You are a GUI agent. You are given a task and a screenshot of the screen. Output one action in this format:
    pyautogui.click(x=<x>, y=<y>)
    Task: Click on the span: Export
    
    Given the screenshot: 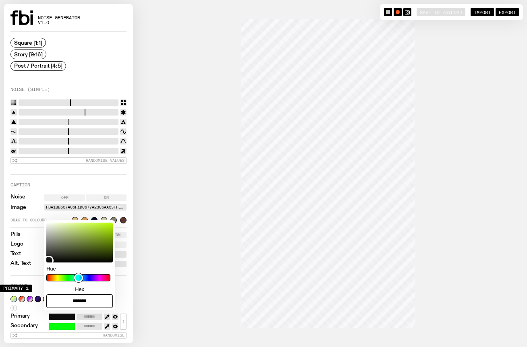 What is the action you would take?
    pyautogui.click(x=507, y=12)
    